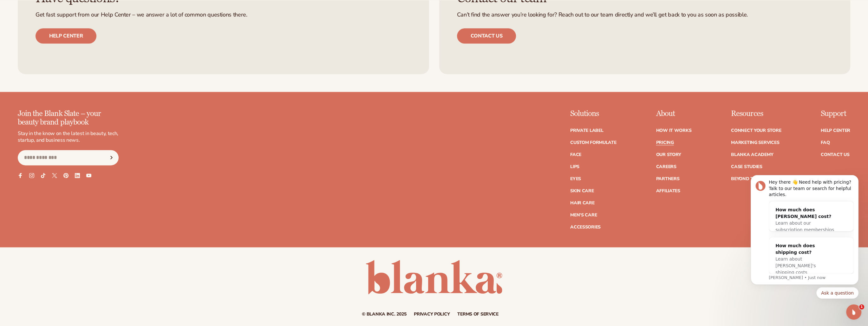  What do you see at coordinates (674, 114) in the screenshot?
I see `p: About` at bounding box center [674, 114].